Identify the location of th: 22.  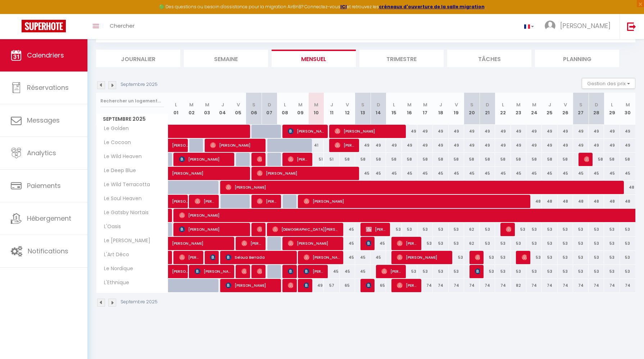
(502, 109).